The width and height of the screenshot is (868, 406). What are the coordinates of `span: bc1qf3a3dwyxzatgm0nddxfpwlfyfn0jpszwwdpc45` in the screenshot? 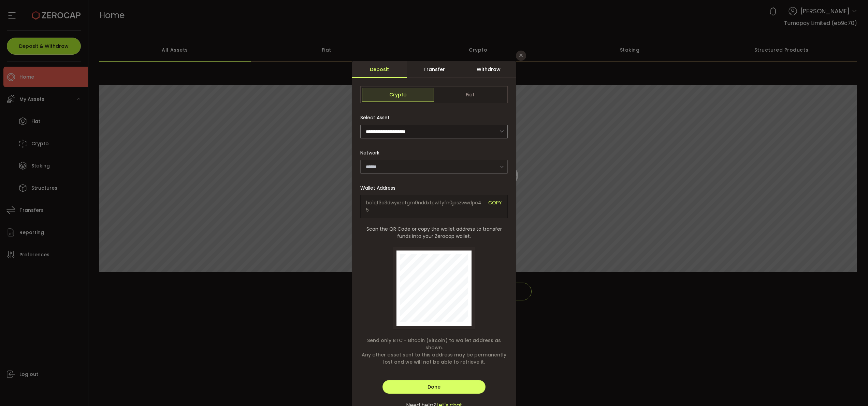 It's located at (425, 206).